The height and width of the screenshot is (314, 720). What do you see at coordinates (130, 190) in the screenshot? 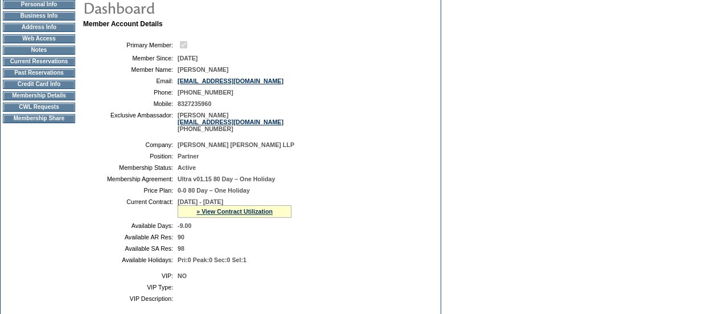
I see `td: Price Plan:` at bounding box center [130, 190].